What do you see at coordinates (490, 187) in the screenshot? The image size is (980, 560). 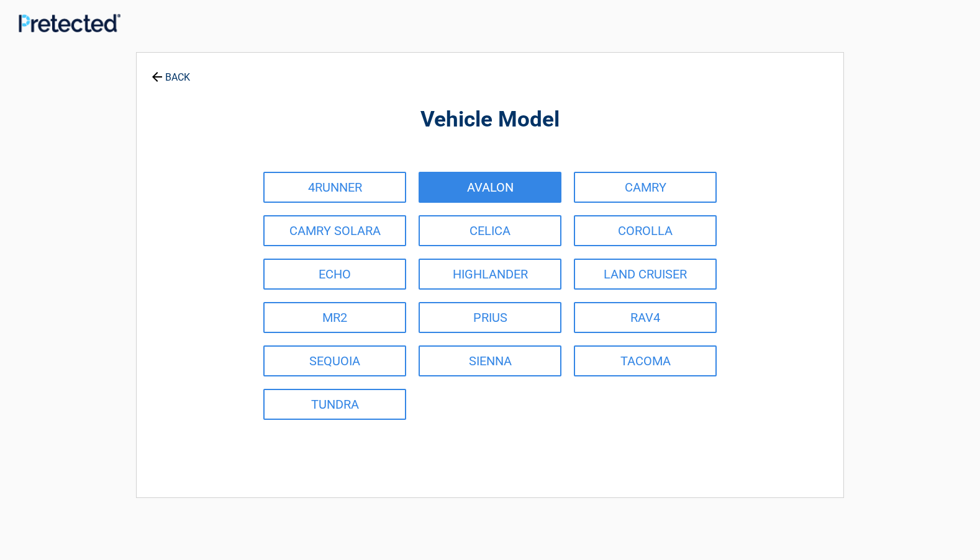 I see `a: AVALON` at bounding box center [490, 187].